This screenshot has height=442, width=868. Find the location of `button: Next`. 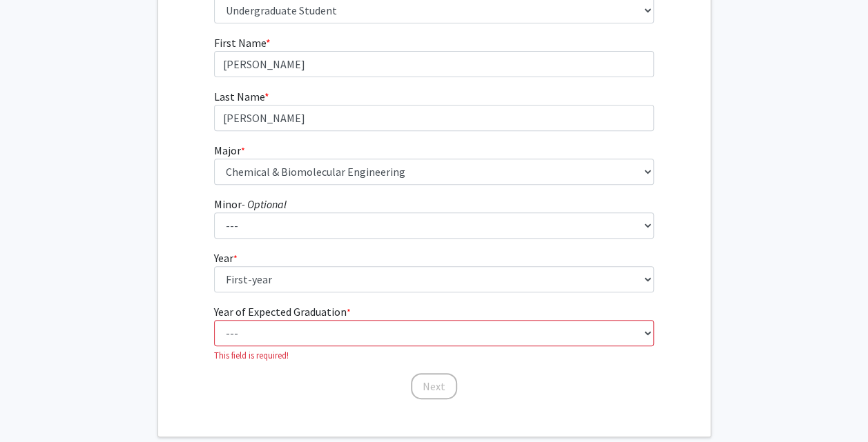

button: Next is located at coordinates (433, 386).